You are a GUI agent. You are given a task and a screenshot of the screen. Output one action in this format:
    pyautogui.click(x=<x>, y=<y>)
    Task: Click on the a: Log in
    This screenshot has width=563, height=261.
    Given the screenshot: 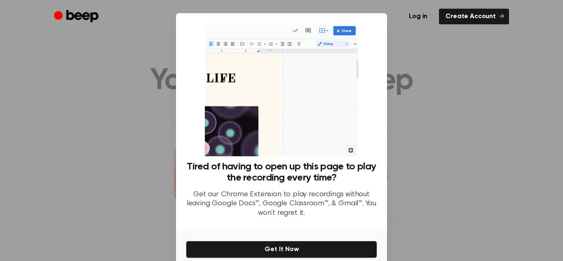 What is the action you would take?
    pyautogui.click(x=418, y=16)
    